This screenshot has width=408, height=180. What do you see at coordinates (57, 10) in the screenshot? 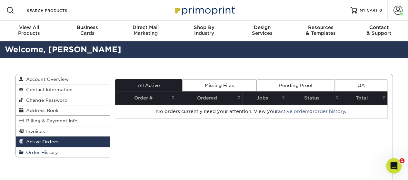
I see `input: SEARCH PRODUCTS.....` at bounding box center [57, 10].